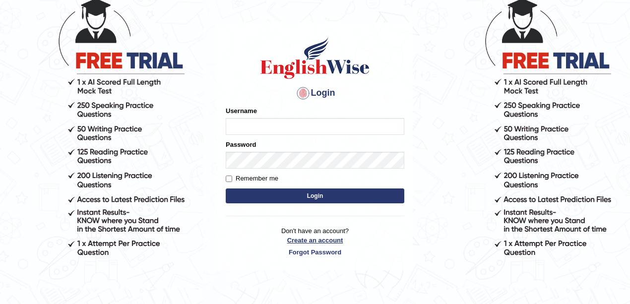 This screenshot has width=630, height=304. What do you see at coordinates (315, 196) in the screenshot?
I see `button: Login` at bounding box center [315, 196].